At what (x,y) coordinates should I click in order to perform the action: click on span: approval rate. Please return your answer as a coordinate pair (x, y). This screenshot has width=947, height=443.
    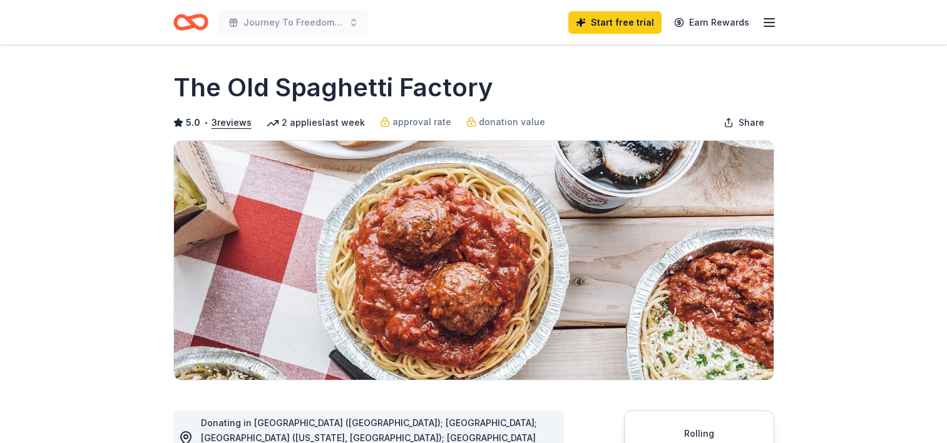
    Looking at the image, I should click on (422, 122).